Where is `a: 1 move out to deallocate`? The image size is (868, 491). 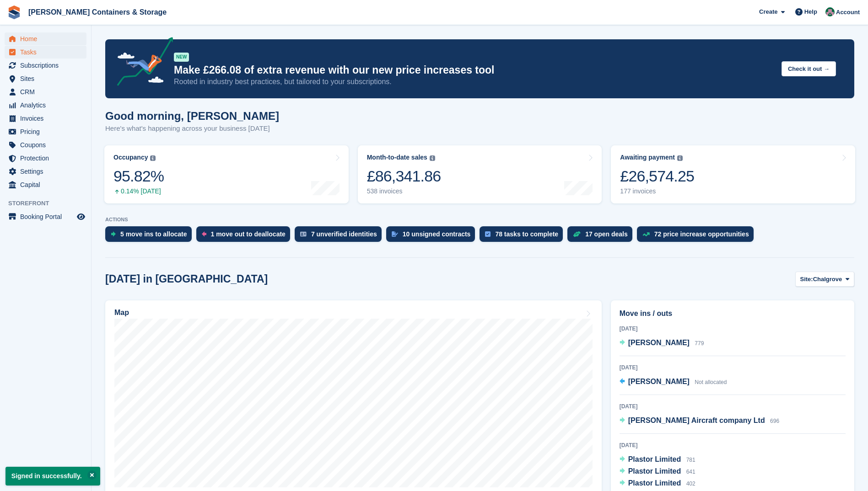 a: 1 move out to deallocate is located at coordinates (245, 236).